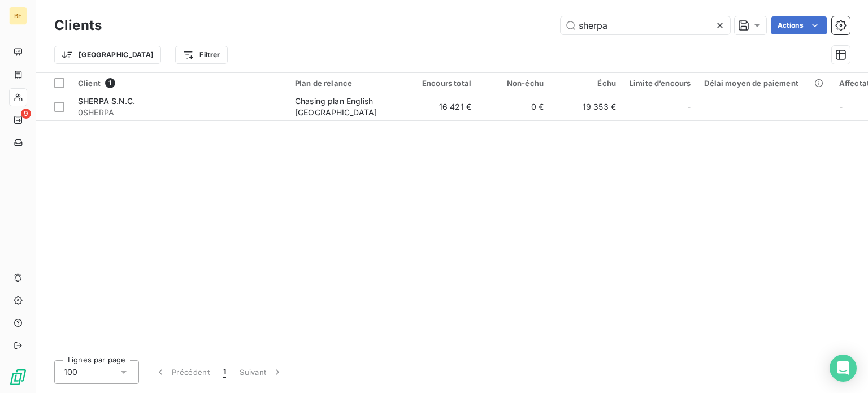 This screenshot has width=868, height=393. What do you see at coordinates (26, 113) in the screenshot?
I see `span: 9` at bounding box center [26, 113].